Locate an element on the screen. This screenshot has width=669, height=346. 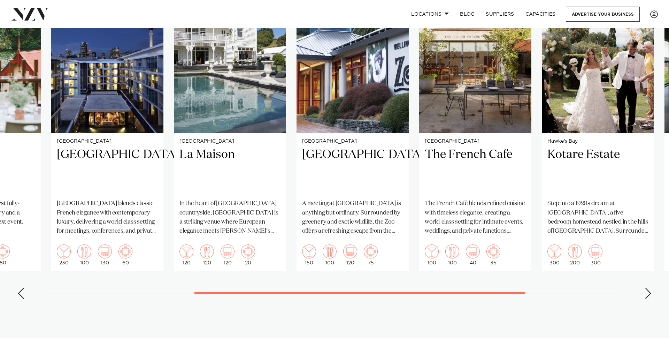
div: 75 is located at coordinates (371, 255).